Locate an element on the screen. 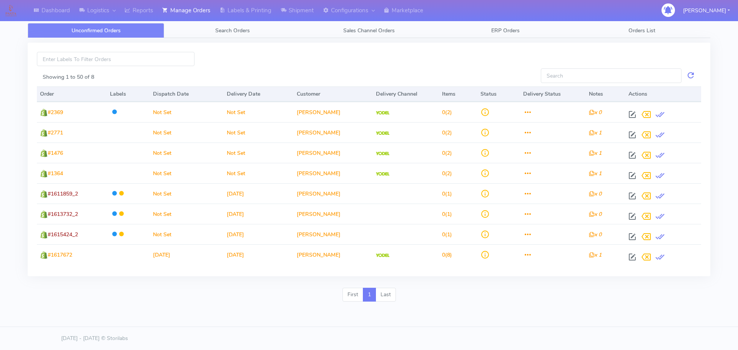  th: Actions is located at coordinates (663, 94).